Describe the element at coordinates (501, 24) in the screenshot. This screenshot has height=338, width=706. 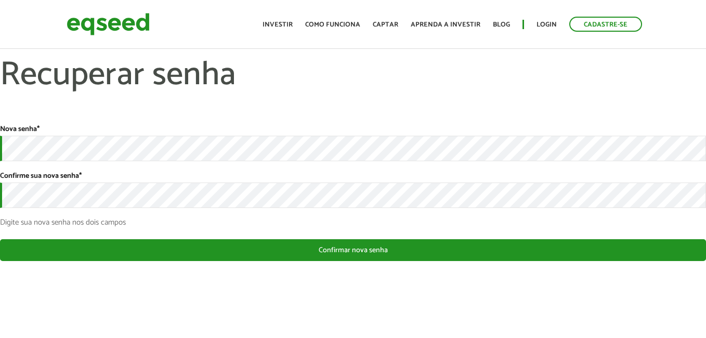
I see `a: Blog` at that location.